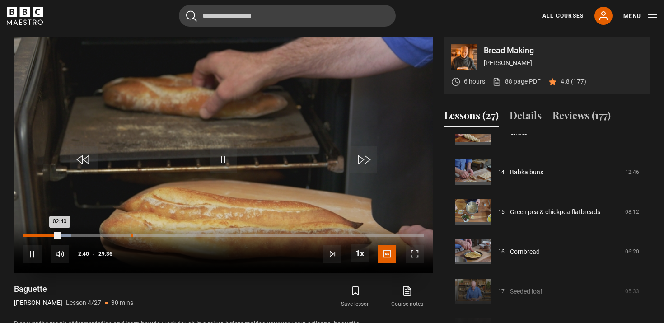  Describe the element at coordinates (223, 155) in the screenshot. I see `video-js: Video Player` at that location.